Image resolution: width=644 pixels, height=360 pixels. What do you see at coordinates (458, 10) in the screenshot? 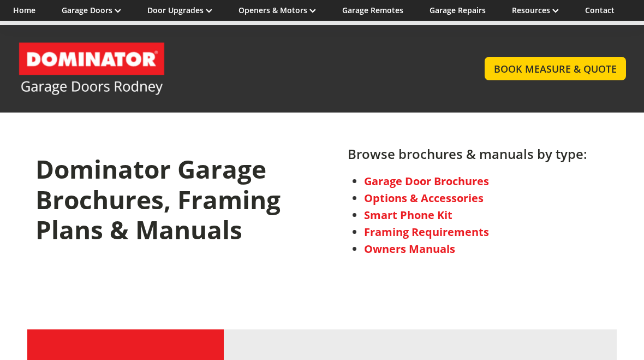
I see `a: Garage Repairs` at bounding box center [458, 10].